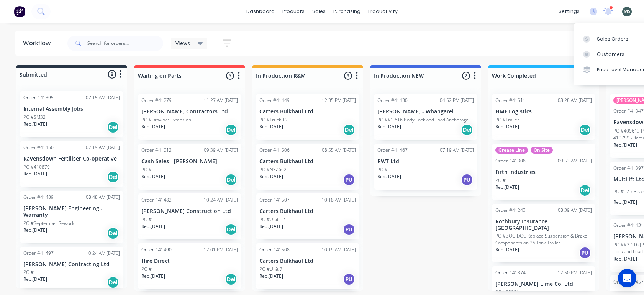 The width and height of the screenshot is (644, 295). What do you see at coordinates (34, 117) in the screenshot?
I see `p: PO #SM32` at bounding box center [34, 117].